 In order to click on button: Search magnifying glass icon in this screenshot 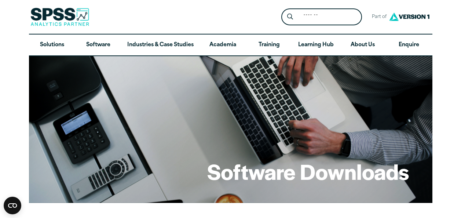, I will do `click(290, 17)`.